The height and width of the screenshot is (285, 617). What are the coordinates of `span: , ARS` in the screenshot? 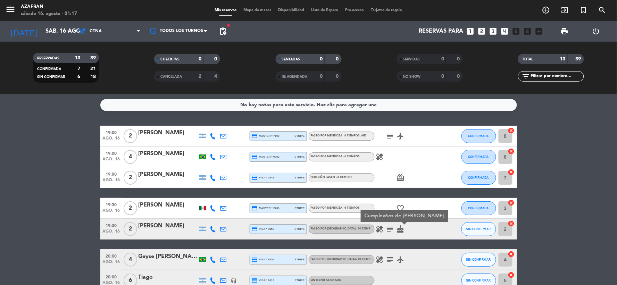 It's located at (363, 136).